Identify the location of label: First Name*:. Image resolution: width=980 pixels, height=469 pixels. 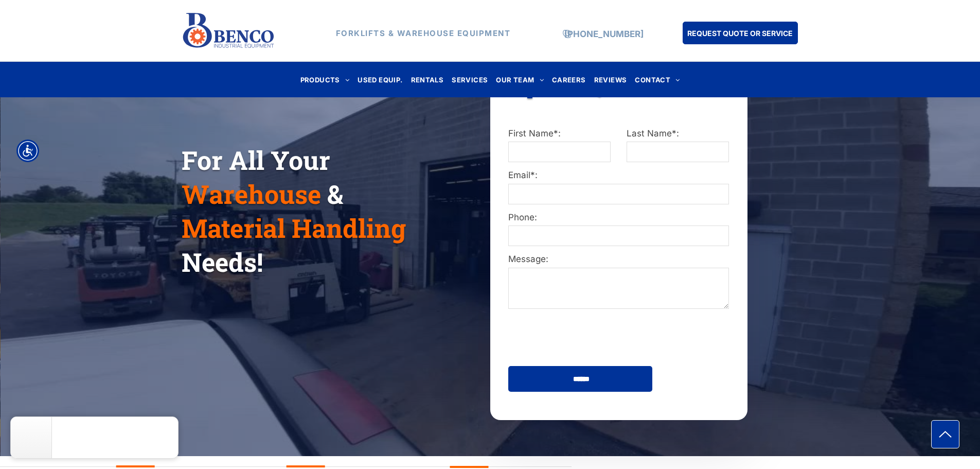
(559, 134).